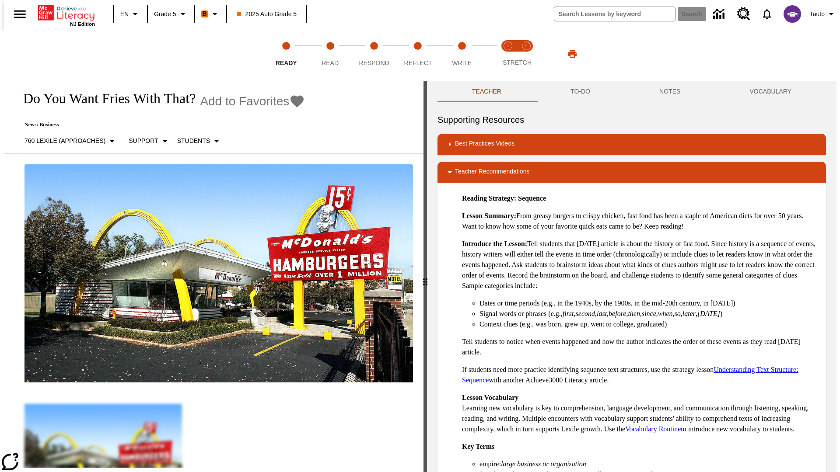  I want to click on li: Context clues (e.g., was born, grew up, went to college, graduated), so click(649, 325).